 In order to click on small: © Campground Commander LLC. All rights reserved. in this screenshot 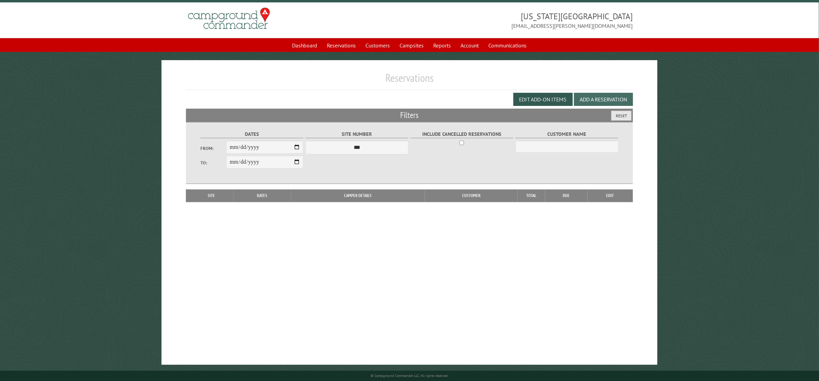, I will do `click(409, 376)`.